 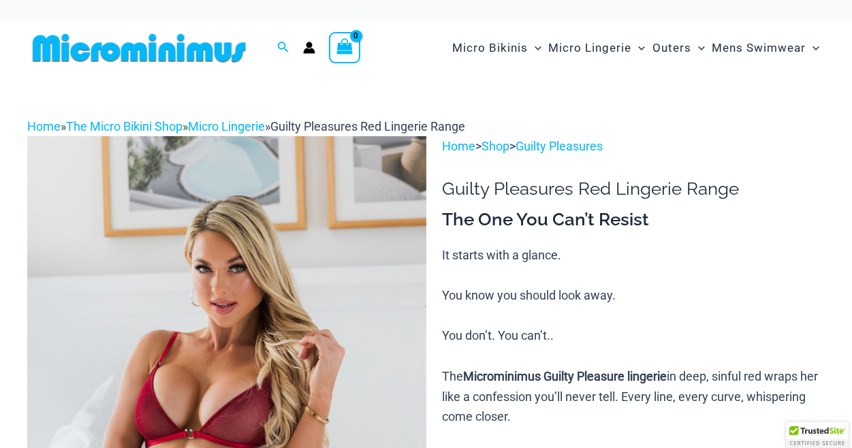 What do you see at coordinates (124, 126) in the screenshot?
I see `a: The Micro Bikini Shop` at bounding box center [124, 126].